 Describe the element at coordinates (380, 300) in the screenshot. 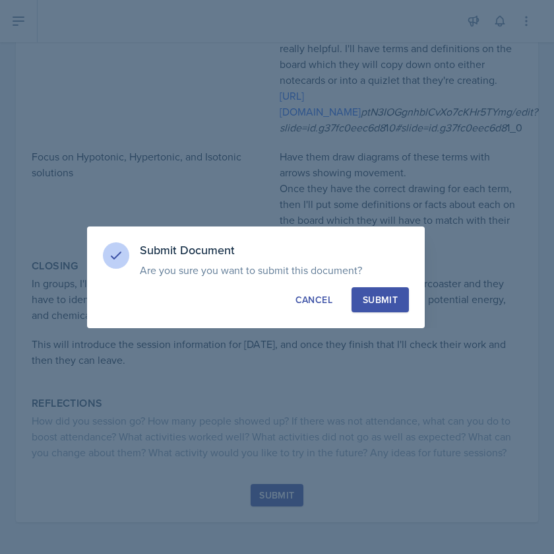

I see `button: Submit` at that location.